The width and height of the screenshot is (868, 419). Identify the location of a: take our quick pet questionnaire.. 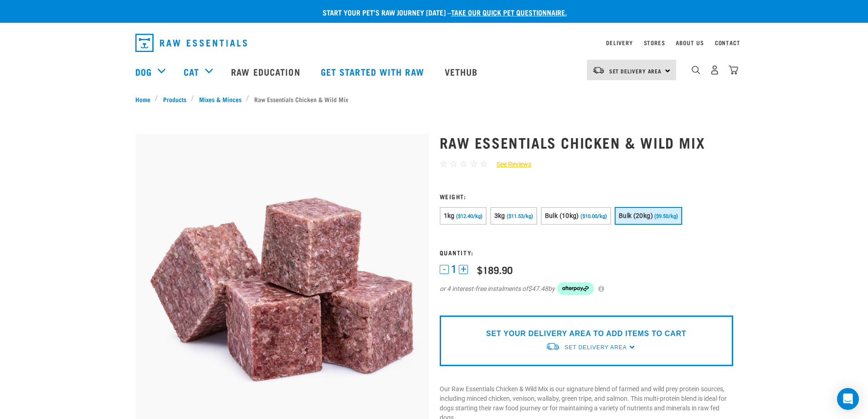
(509, 12).